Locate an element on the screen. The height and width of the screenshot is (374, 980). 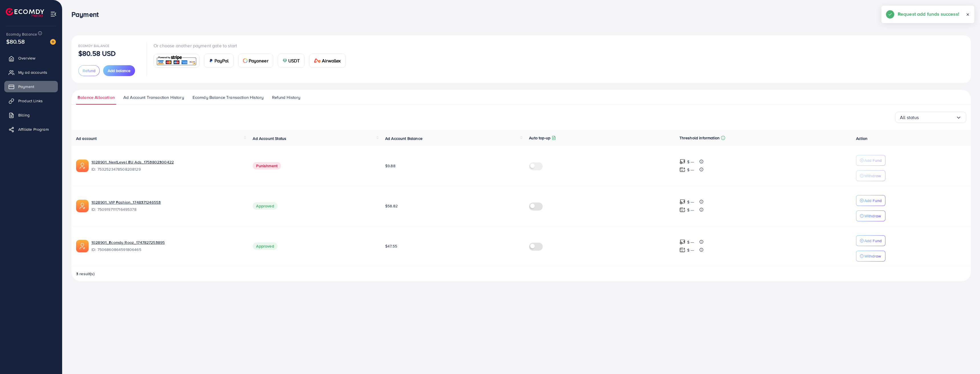
a: card is located at coordinates (177, 61).